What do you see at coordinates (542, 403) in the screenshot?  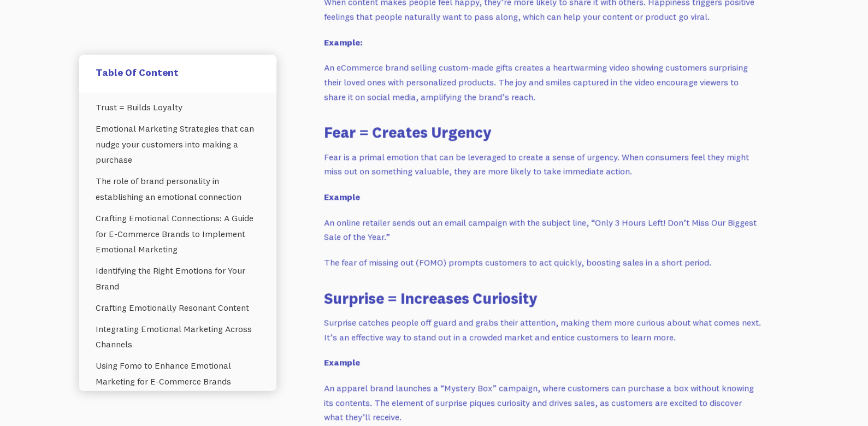 I see `p: An apparel brand launches a “Mystery Box” campaign, where customers can purchase a box without kn...` at bounding box center [542, 403].